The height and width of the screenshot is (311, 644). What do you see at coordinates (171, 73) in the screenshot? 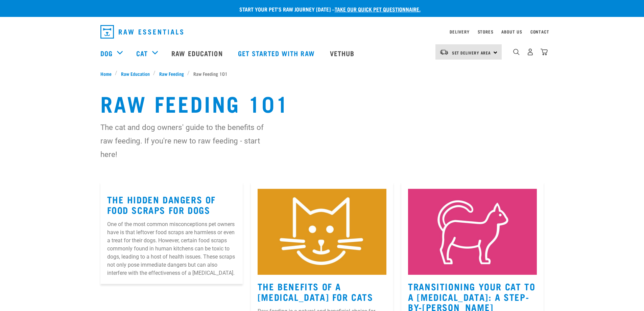
I see `a: Raw Feeding` at bounding box center [171, 73].